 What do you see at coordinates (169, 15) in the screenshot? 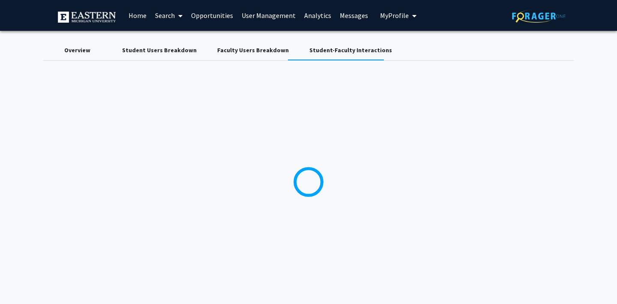
I see `a: Search` at bounding box center [169, 15].